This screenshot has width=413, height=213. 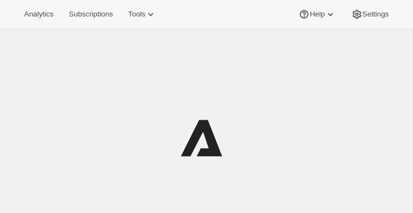 What do you see at coordinates (316, 14) in the screenshot?
I see `span: Help` at bounding box center [316, 14].